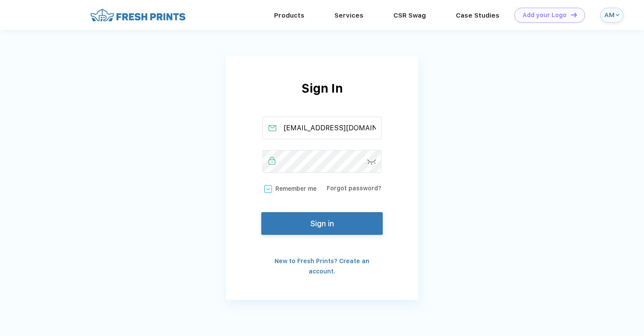 The image size is (644, 336). I want to click on div: AM, so click(609, 15).